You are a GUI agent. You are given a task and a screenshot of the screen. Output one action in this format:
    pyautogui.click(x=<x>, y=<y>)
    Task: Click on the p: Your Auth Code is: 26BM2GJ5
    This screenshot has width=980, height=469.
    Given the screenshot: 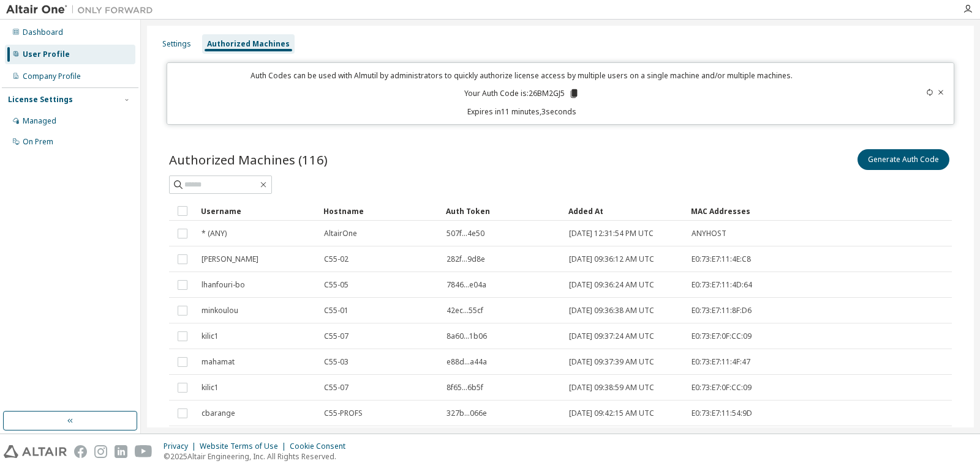 What is the action you would take?
    pyautogui.click(x=521, y=94)
    